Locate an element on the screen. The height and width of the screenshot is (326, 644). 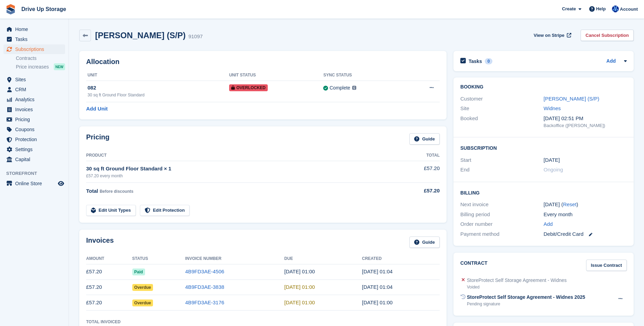
span: Pricing is located at coordinates (36, 119).